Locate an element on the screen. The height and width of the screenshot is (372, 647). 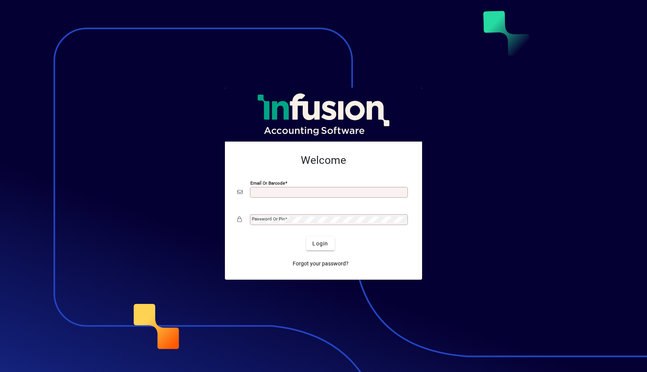
mat-label: Password or Pin is located at coordinates (268, 219).